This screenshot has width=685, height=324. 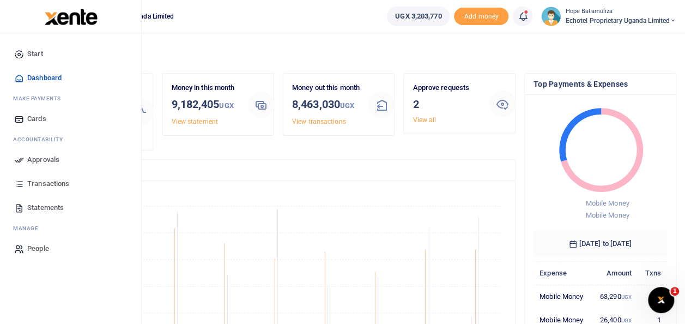 I want to click on h4: Top Payments & Expenses, so click(x=600, y=84).